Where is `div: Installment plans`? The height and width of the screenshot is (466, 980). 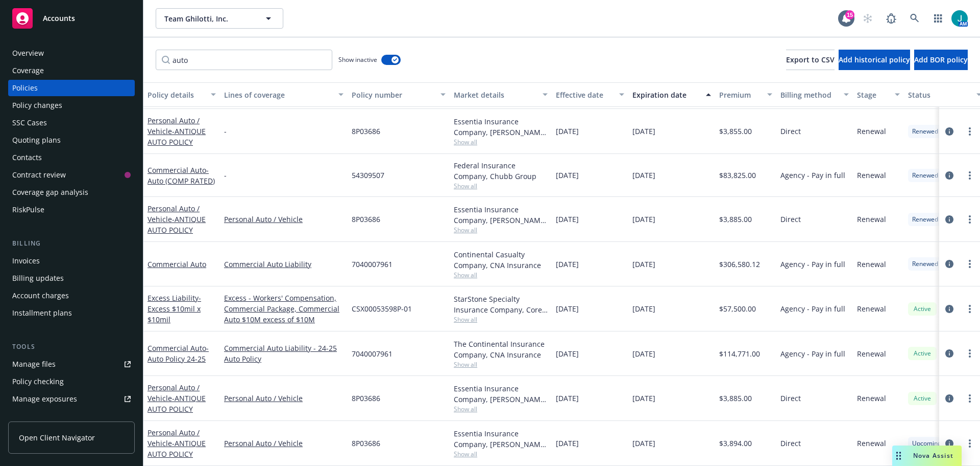
div: Installment plans is located at coordinates (42, 313).